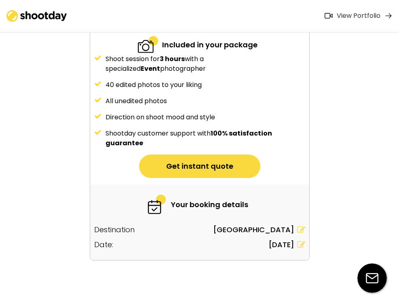  What do you see at coordinates (151, 68) in the screenshot?
I see `strong: Event` at bounding box center [151, 68].